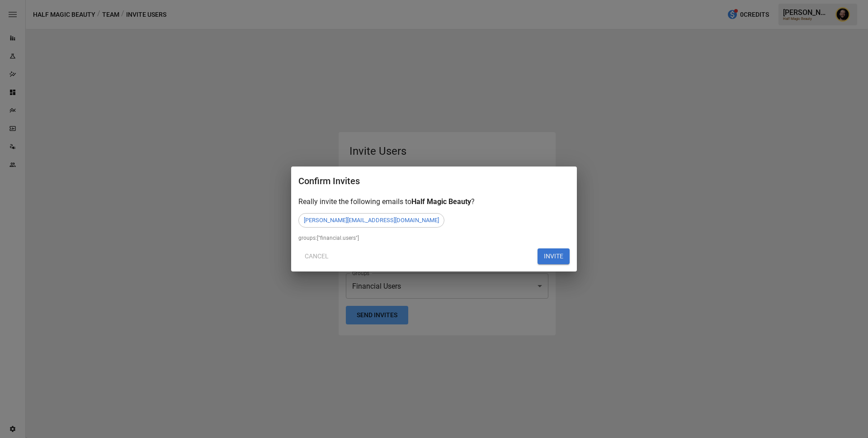 The image size is (868, 438). What do you see at coordinates (553, 257) in the screenshot?
I see `button: INVITE` at bounding box center [553, 257].